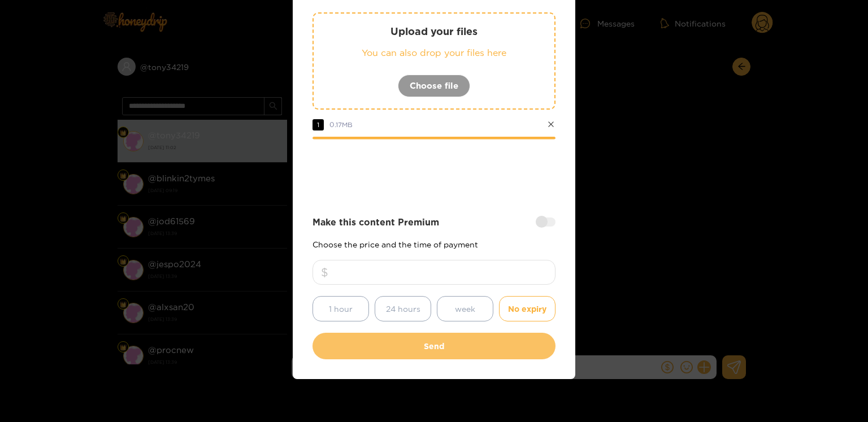 This screenshot has width=868, height=422. I want to click on p: Choose the price and the time of payment, so click(434, 244).